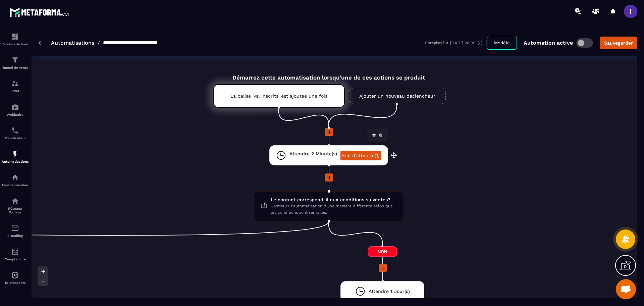  Describe the element at coordinates (15, 259) in the screenshot. I see `p: Comptabilité` at that location.